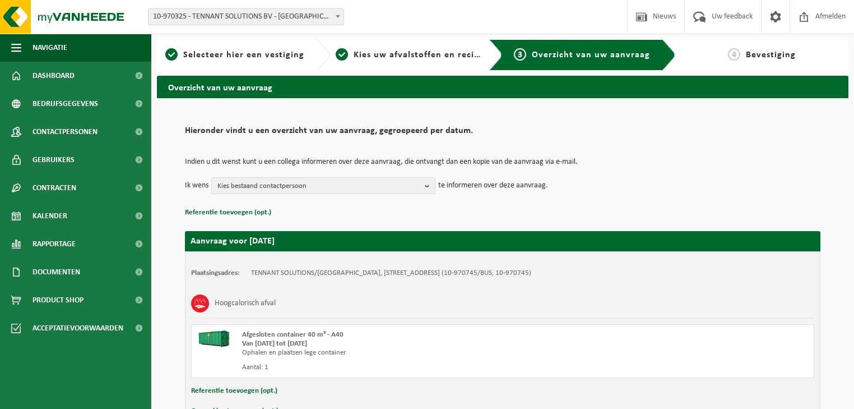 This screenshot has height=409, width=854. I want to click on span: Gebruikers, so click(53, 160).